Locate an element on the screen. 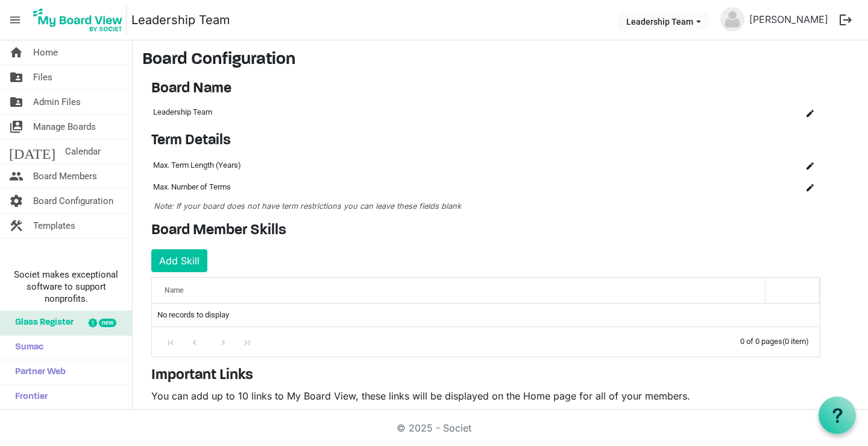 This screenshot has height=446, width=868. span: menu is located at coordinates (15, 20).